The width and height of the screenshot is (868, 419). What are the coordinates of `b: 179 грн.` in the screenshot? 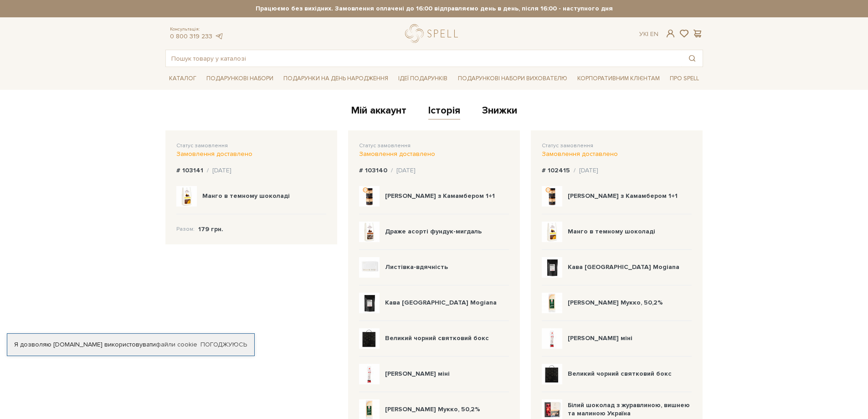 It's located at (211, 229).